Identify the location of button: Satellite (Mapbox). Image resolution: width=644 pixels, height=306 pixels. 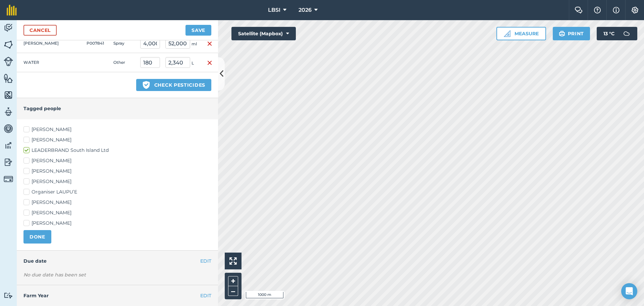
(264, 34).